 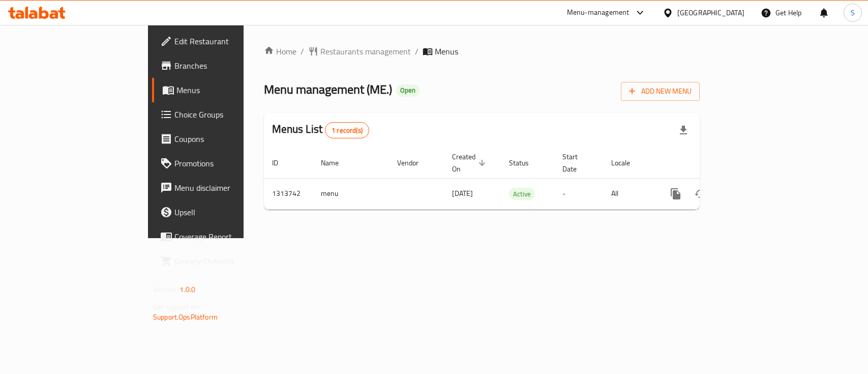 What do you see at coordinates (222, 164) in the screenshot?
I see `a: Promotions` at bounding box center [222, 164].